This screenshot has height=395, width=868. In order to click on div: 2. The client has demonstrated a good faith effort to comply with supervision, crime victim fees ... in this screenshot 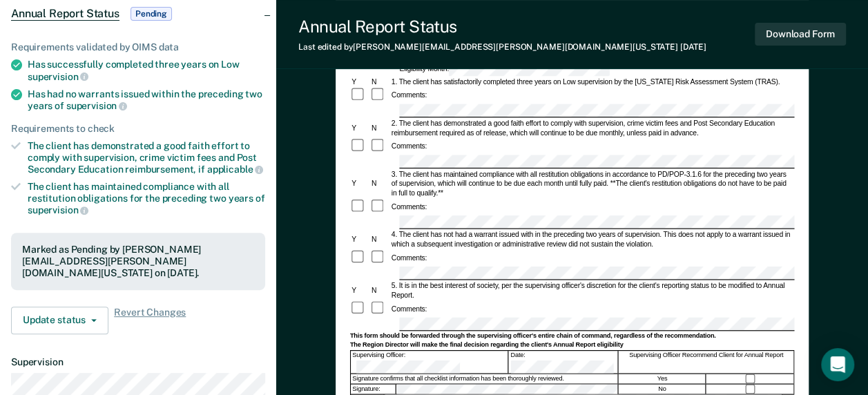, I will do `click(592, 128)`.